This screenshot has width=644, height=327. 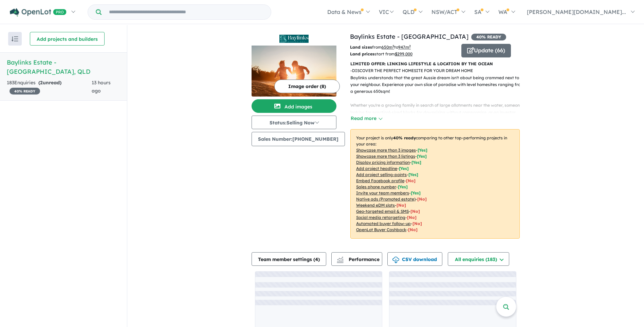 I want to click on p: - DISCOVER THE PERFECT HOMESITE FOR YOUR DREAM HOME Baylinks understands that the great Aussie dr..., so click(x=437, y=130).